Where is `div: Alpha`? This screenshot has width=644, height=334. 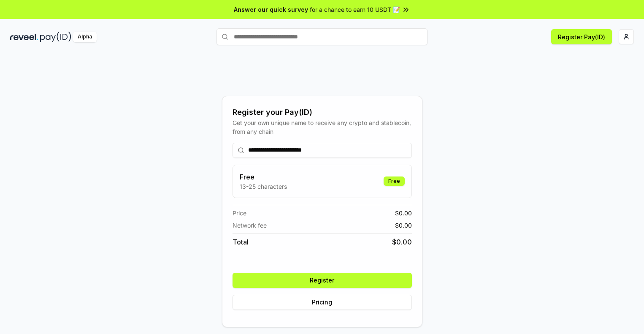 div: Alpha is located at coordinates (85, 37).